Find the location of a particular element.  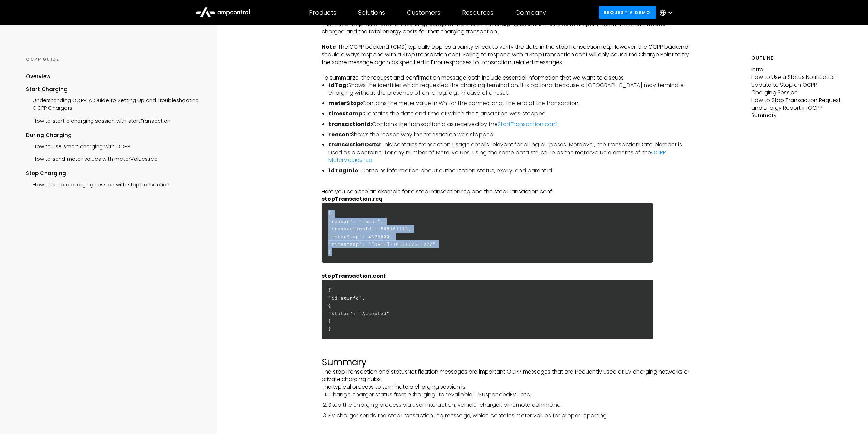

div: Overview is located at coordinates (38, 76).